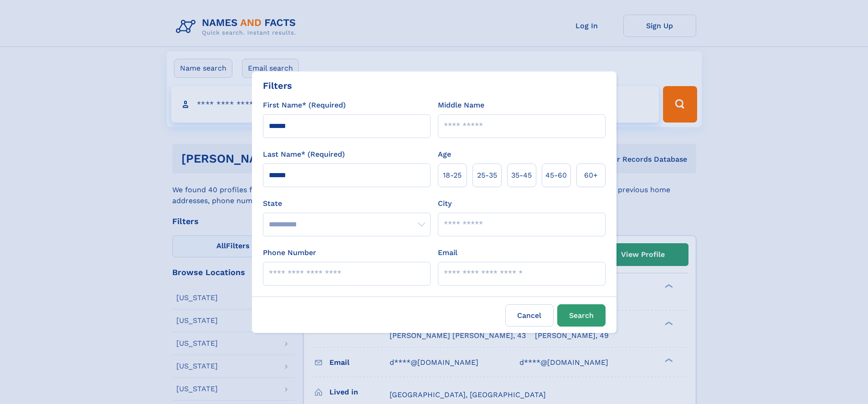  Describe the element at coordinates (444, 155) in the screenshot. I see `label: Age` at that location.